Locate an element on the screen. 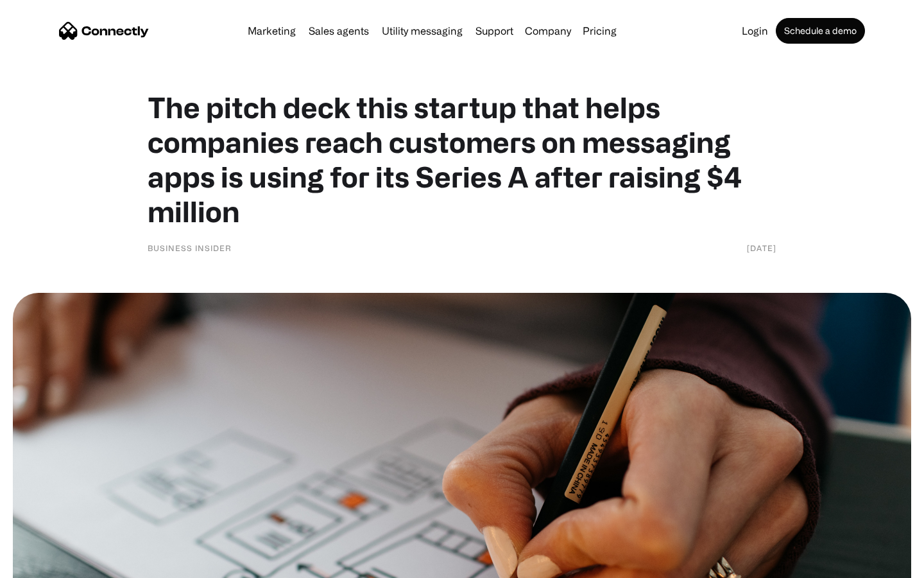 This screenshot has width=924, height=578. a: Pricing is located at coordinates (599, 31).